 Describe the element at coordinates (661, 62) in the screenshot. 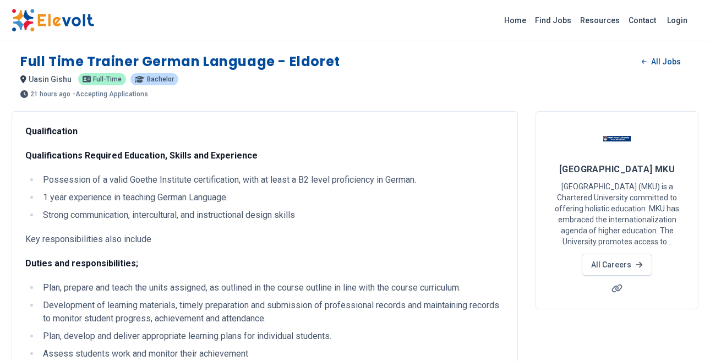

I see `a: All Jobs` at that location.